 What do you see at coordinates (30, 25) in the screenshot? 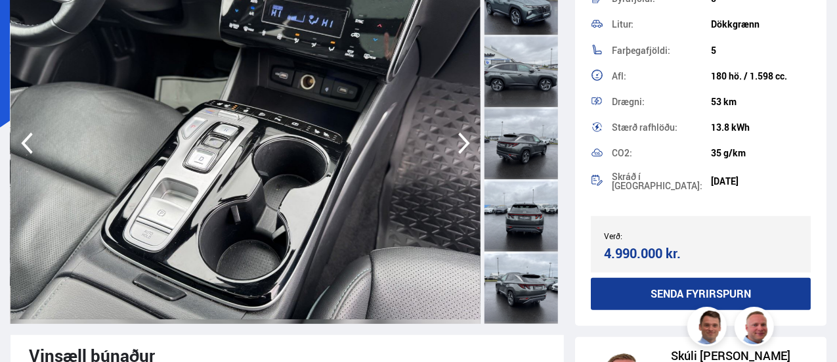
I see `button: Open LiveChat chat widget` at bounding box center [30, 25].